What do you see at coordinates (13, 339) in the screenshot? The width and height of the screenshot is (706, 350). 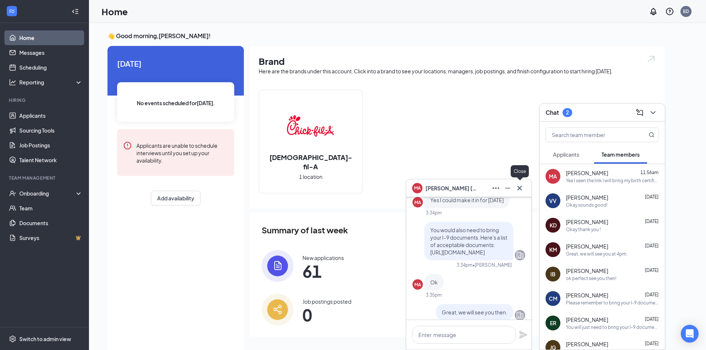 I see `svg: Settings` at bounding box center [13, 339].